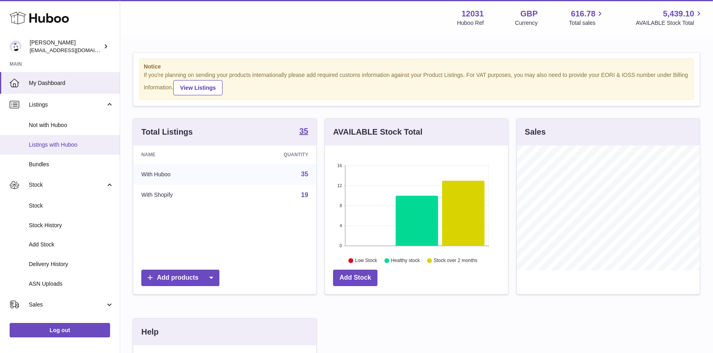 Image resolution: width=713 pixels, height=353 pixels. Describe the element at coordinates (71, 125) in the screenshot. I see `span: Not with Huboo` at that location.